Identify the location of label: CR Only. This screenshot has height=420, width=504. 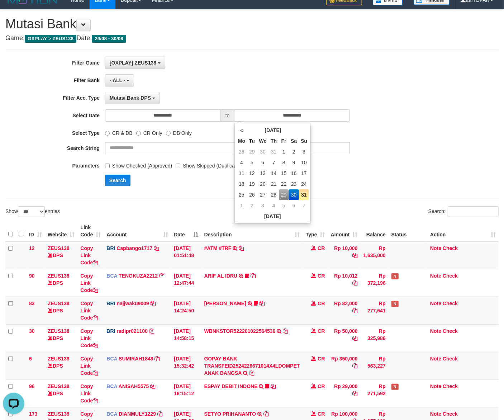
(149, 132).